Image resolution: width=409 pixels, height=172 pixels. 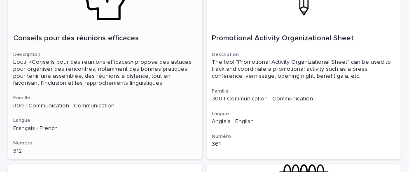 I want to click on p: Promotional Activity Organizational Sheet, so click(x=304, y=39).